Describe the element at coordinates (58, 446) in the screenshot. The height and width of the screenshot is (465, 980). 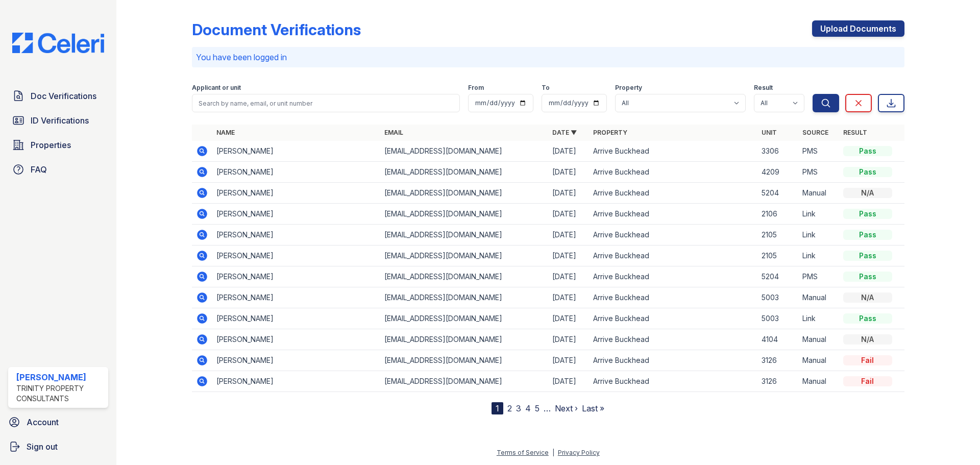
I see `a: Sign out` at that location.